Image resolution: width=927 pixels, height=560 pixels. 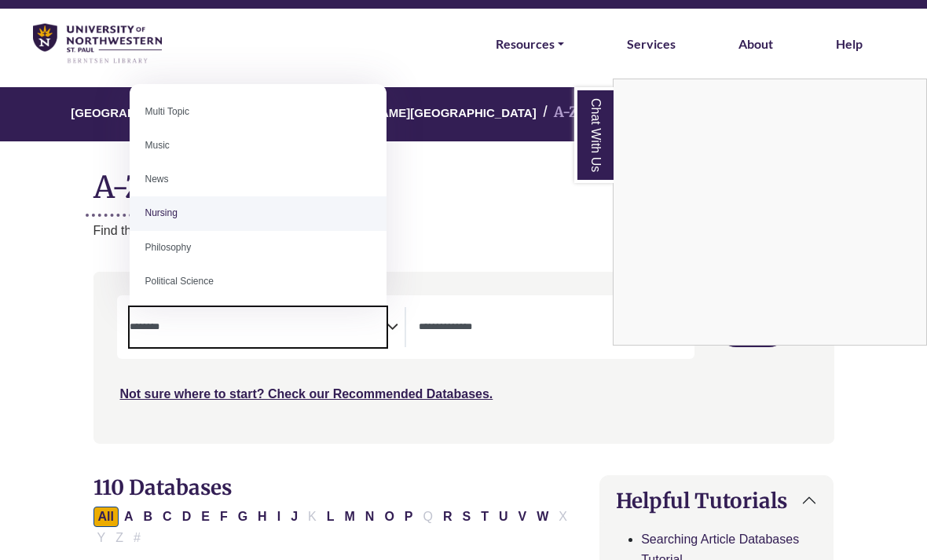 What do you see at coordinates (770, 212) in the screenshot?
I see `div: Chat With Us` at bounding box center [770, 212].